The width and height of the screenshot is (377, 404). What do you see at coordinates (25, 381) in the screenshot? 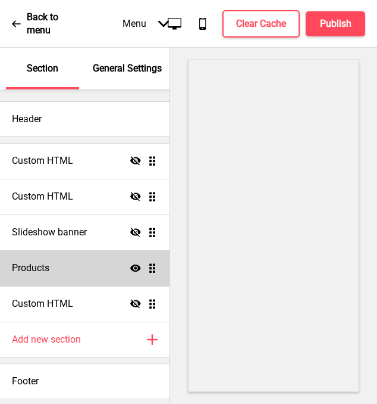
I see `h4: Footer` at bounding box center [25, 381].